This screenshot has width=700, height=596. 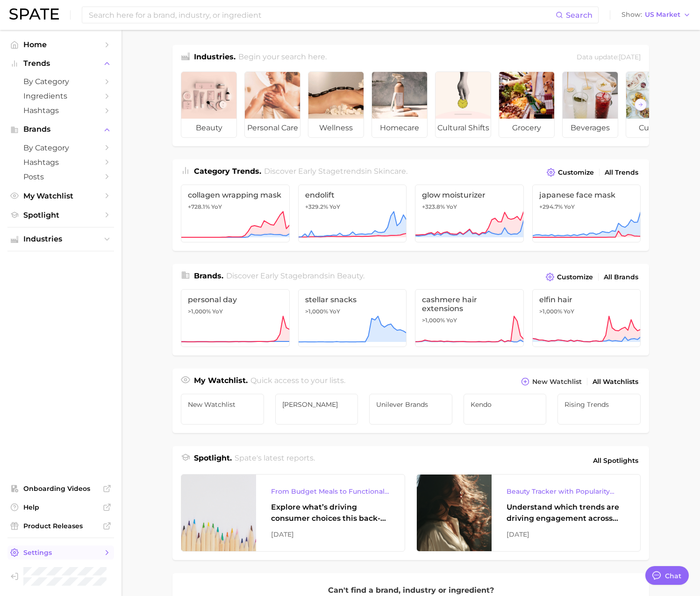 What do you see at coordinates (60, 526) in the screenshot?
I see `span: Product Releases` at bounding box center [60, 526].